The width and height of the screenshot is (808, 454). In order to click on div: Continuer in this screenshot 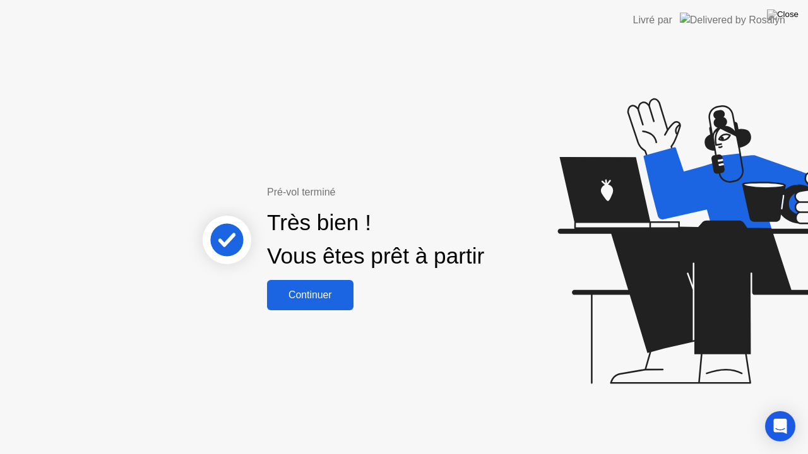, I will do `click(310, 295)`.